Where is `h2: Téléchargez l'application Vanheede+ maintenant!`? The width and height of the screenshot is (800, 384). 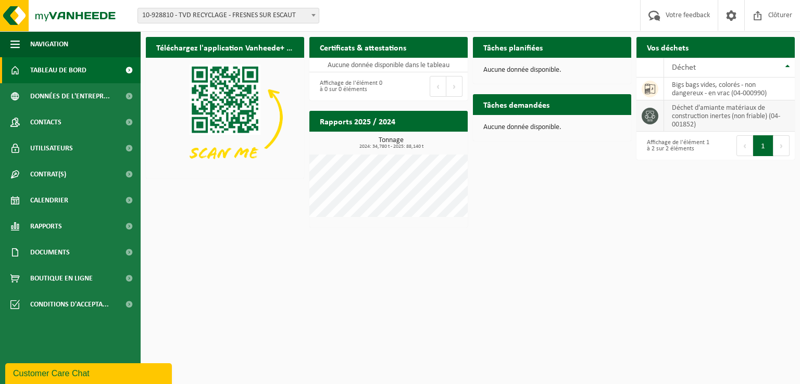
h2: Téléchargez l'application Vanheede+ maintenant! is located at coordinates (225, 47).